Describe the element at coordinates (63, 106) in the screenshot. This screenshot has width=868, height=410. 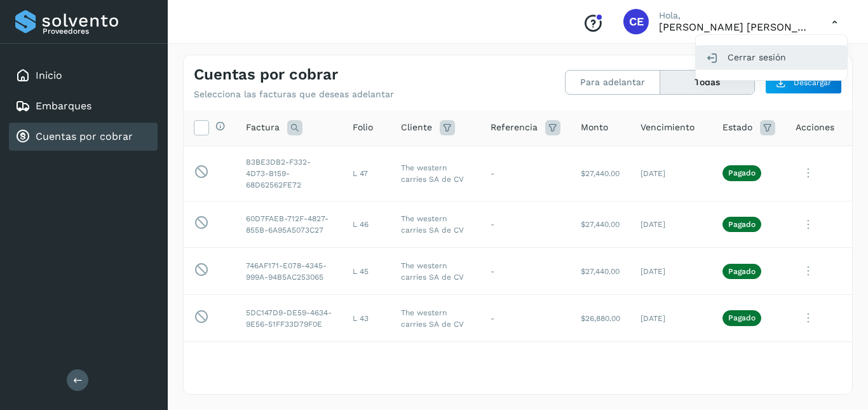
I see `a: Embarques` at that location.